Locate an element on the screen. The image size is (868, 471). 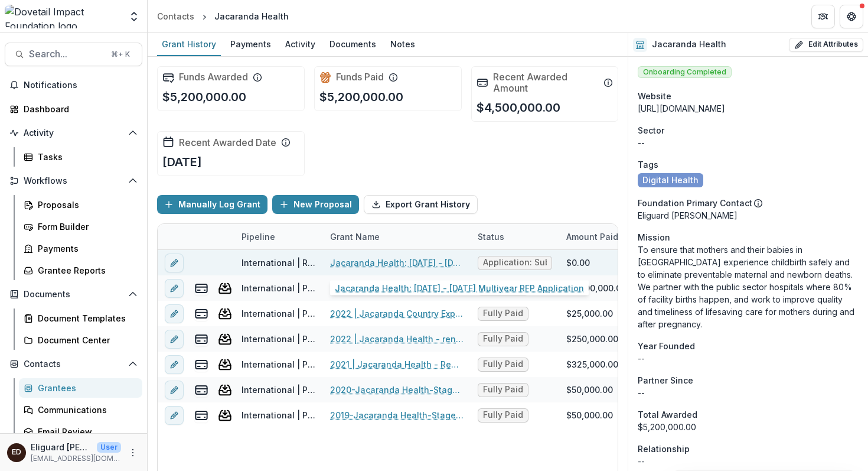
nav: breadcrumb is located at coordinates (222, 16).